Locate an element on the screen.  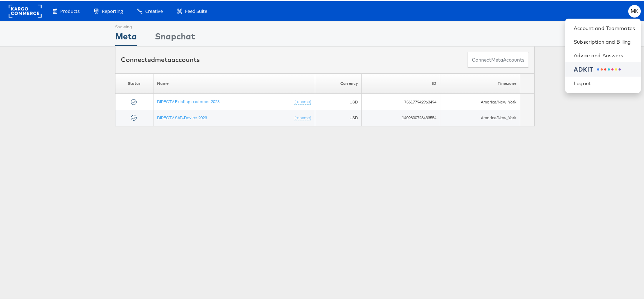
a: DIRECTV Existing customer 2023 is located at coordinates (188, 100).